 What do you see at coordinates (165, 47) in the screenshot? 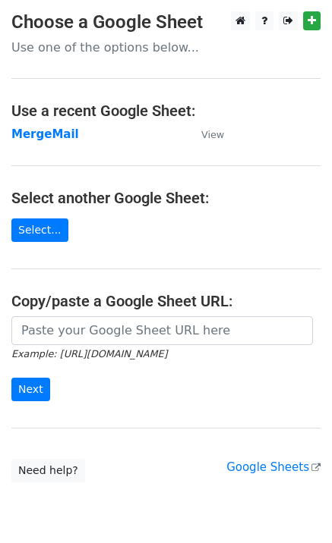
I see `p: Use one of the options below...` at bounding box center [165, 47].